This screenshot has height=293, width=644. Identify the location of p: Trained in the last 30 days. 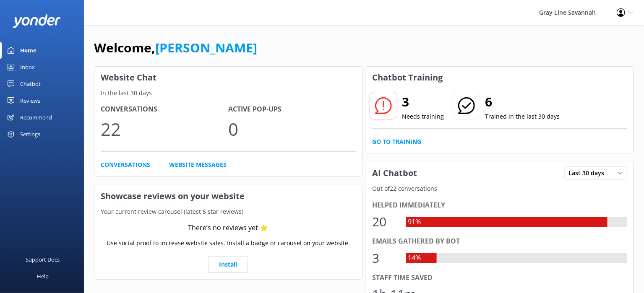
(523, 116).